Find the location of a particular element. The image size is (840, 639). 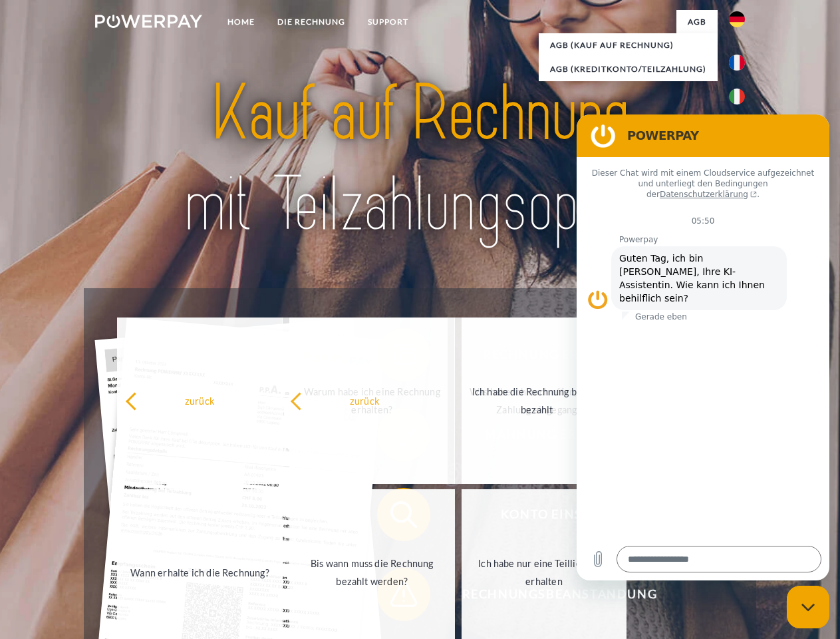

svg: (wird in einer neuen Registerkarte geöffnet) is located at coordinates (176, 80).